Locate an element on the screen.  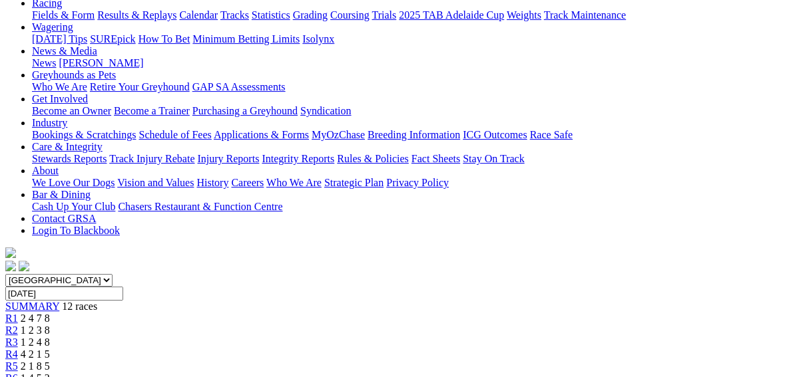
span: 2 4 7 8 is located at coordinates (35, 318).